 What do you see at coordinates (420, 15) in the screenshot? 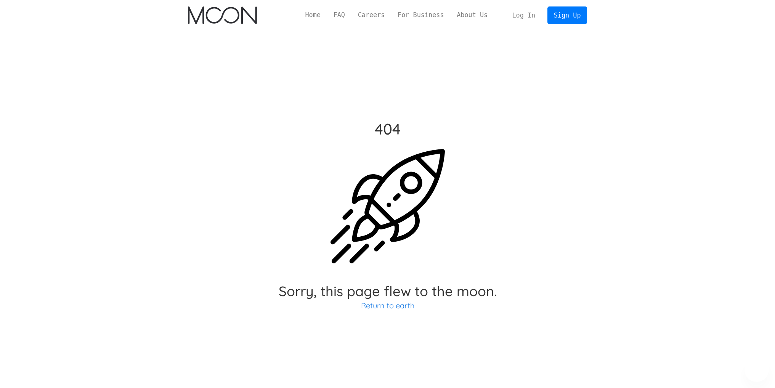
I see `a: For Business` at bounding box center [420, 15].